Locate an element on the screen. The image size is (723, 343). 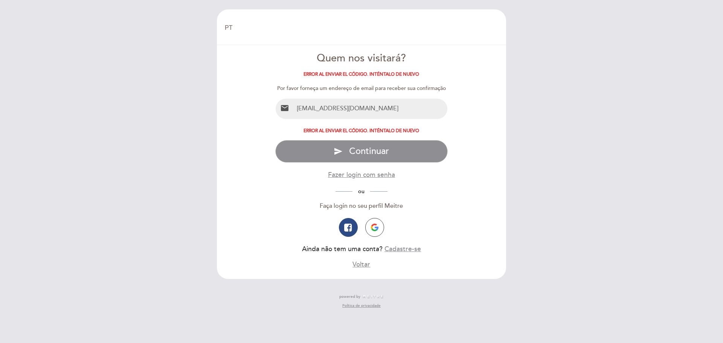
button: send Continuar is located at coordinates (362, 151).